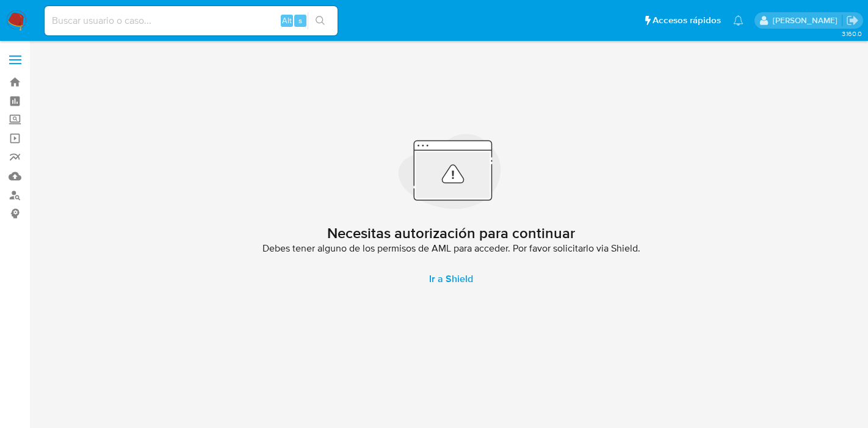 This screenshot has width=868, height=428. I want to click on span: s, so click(300, 20).